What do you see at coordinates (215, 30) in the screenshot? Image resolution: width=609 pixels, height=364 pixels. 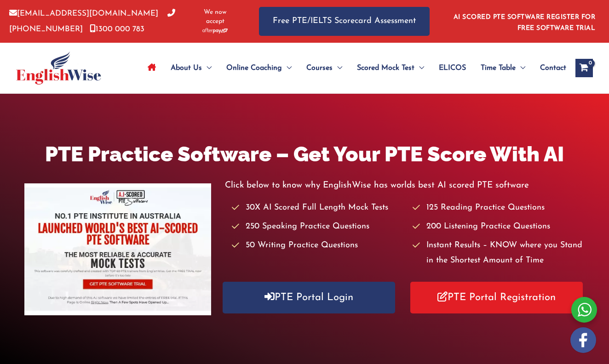 I see `img: Afterpay-Logo` at bounding box center [215, 30].